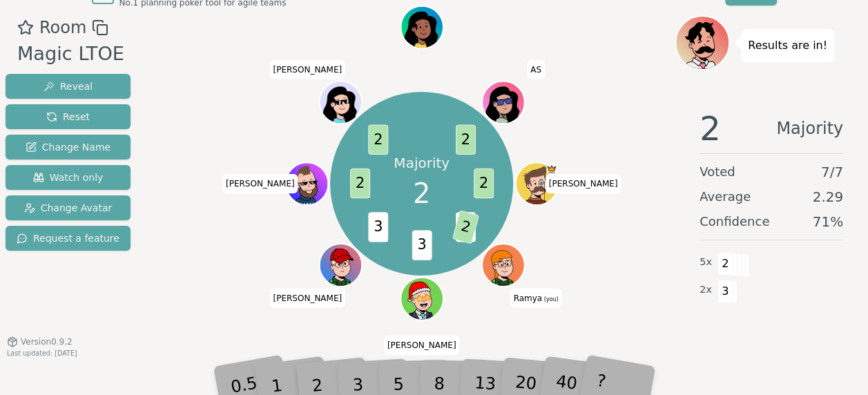 The image size is (868, 395). Describe the element at coordinates (725, 197) in the screenshot. I see `span: Average` at that location.